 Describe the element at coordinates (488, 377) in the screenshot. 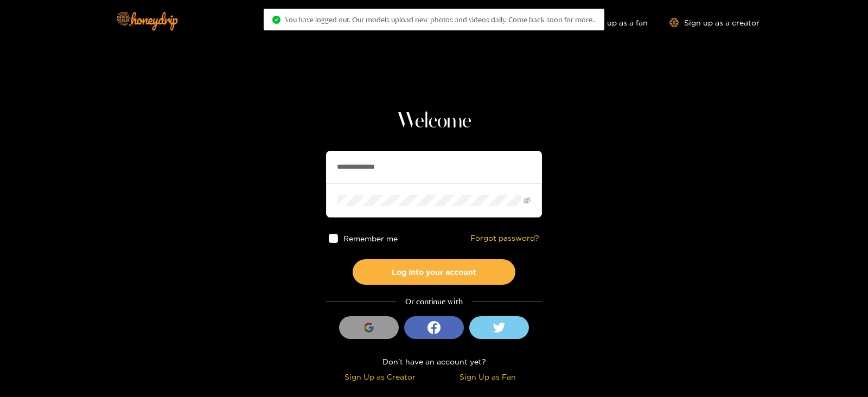

I see `div: Sign Up as Fan` at that location.